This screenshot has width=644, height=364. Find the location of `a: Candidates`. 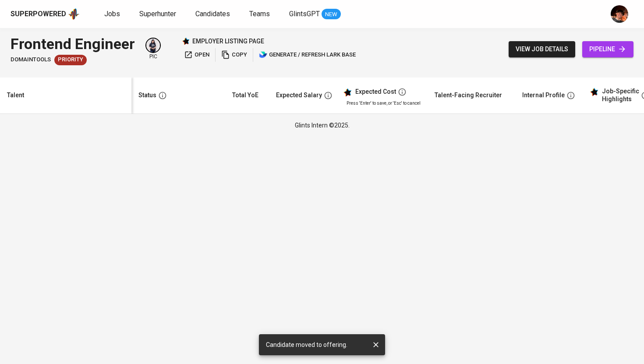

a: Candidates is located at coordinates (213, 14).